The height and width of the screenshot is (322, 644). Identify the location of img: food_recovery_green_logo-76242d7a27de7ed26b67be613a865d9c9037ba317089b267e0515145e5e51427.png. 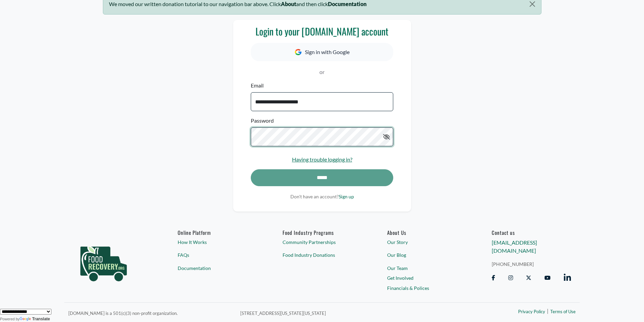
(103, 262).